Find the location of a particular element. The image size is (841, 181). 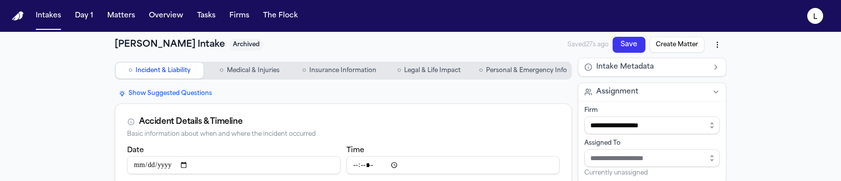

button: Intake Metadata is located at coordinates (652, 67).